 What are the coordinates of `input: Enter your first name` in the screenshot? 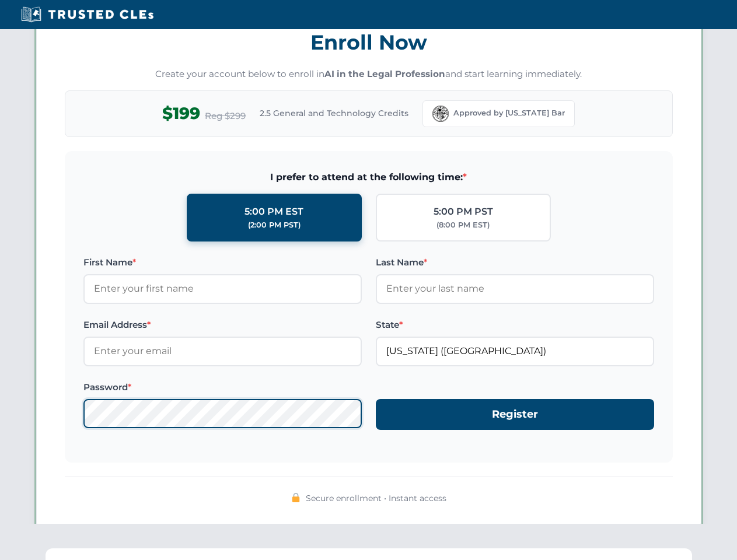 It's located at (223, 289).